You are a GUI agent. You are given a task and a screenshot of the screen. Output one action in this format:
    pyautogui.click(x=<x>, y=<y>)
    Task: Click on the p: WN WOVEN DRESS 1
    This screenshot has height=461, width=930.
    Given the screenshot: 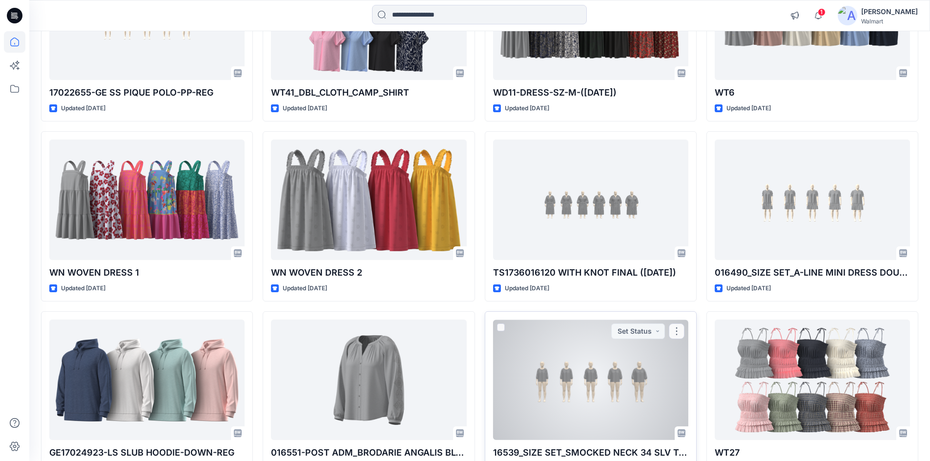 What is the action you would take?
    pyautogui.click(x=147, y=273)
    